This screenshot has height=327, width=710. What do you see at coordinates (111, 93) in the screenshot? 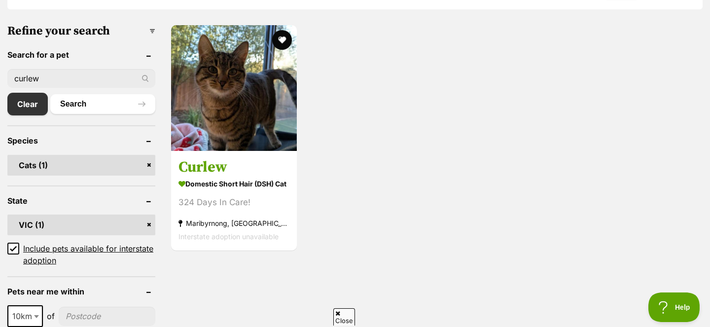
I see `img: https://img.kwcdn.com/product/open/6b76e9f4088047918adccf00ddc7c557-goods.jpeg?imageMogr2/strip/s...` at bounding box center [111, 93].